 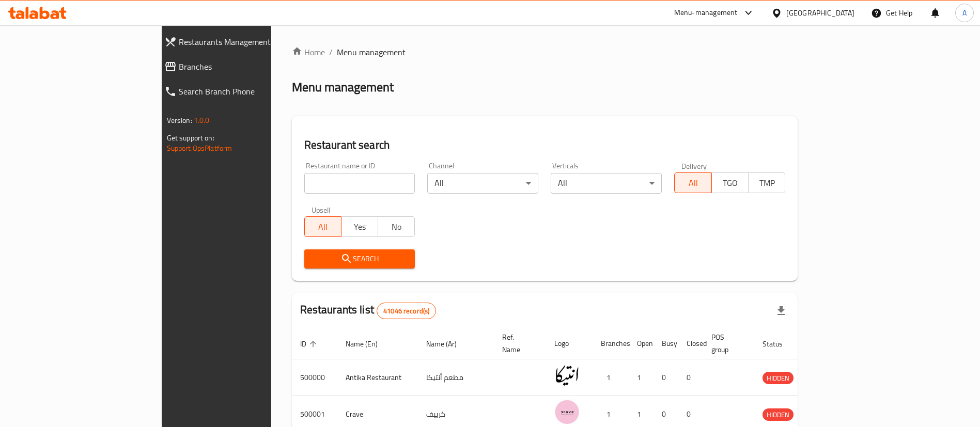 I want to click on span: Name (En), so click(x=368, y=344).